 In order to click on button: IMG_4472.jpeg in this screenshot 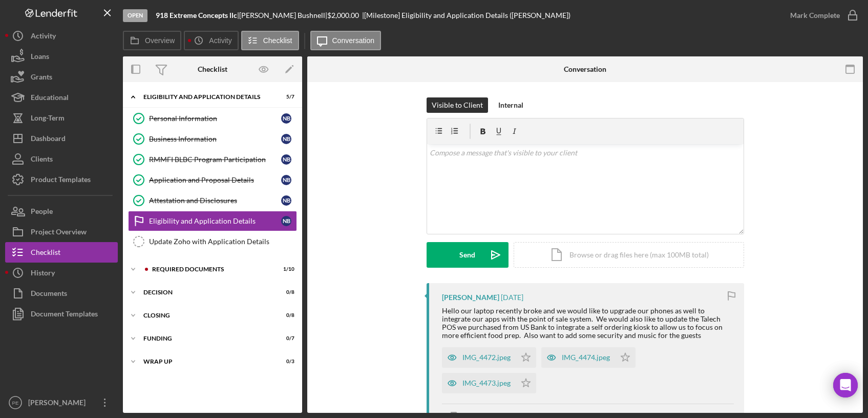, I will do `click(489, 357)`.